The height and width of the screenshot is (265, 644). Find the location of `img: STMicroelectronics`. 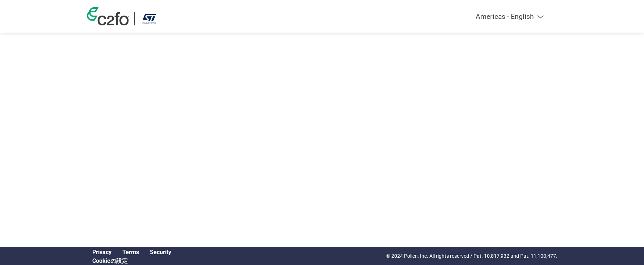

img: STMicroelectronics is located at coordinates (149, 19).